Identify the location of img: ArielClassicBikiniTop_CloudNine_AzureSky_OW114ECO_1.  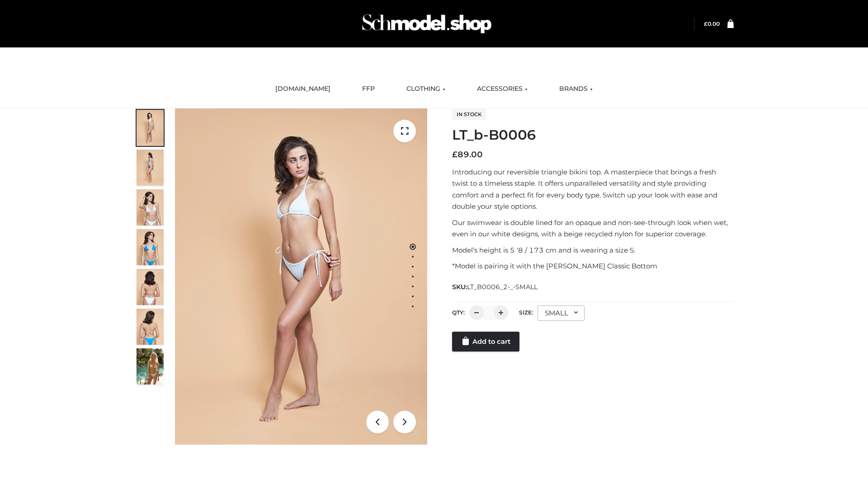
(301, 276).